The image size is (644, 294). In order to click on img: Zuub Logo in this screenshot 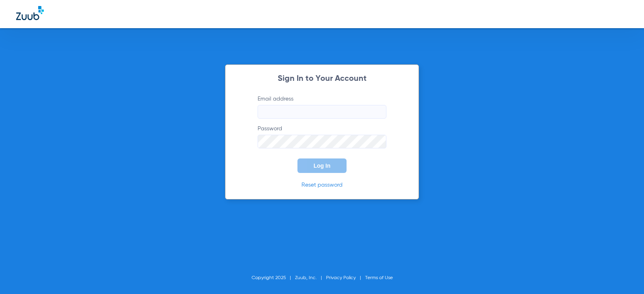, I will do `click(30, 13)`.